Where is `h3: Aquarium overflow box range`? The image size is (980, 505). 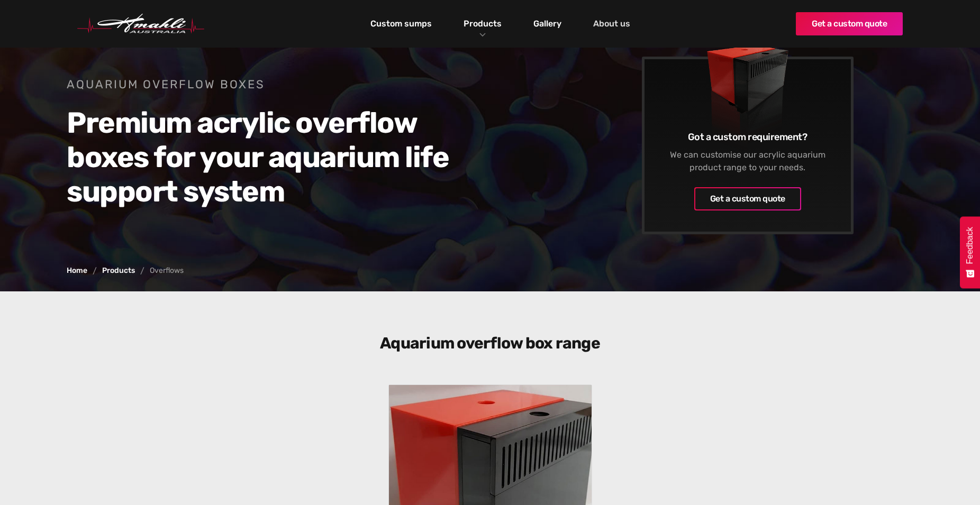
h3: Aquarium overflow box range is located at coordinates (490, 344).